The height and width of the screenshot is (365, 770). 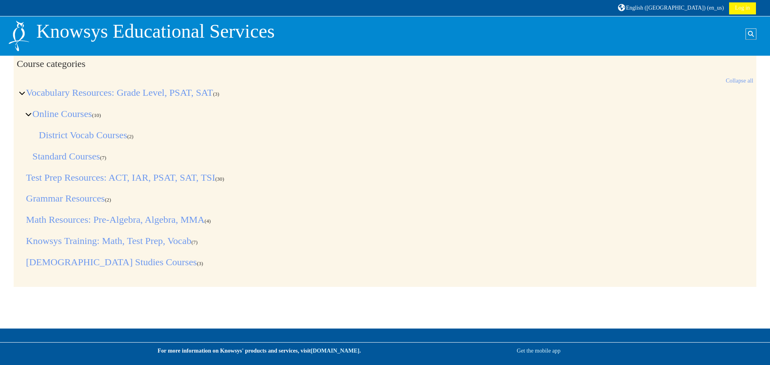 I want to click on img: Logo, so click(x=19, y=36).